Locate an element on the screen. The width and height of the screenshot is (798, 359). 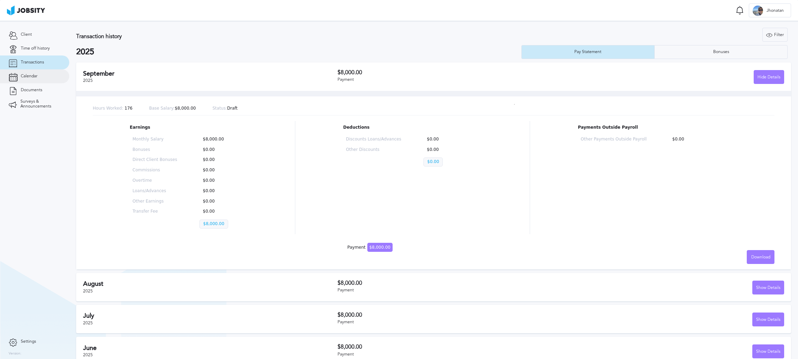
span: Calendar is located at coordinates (29, 76).